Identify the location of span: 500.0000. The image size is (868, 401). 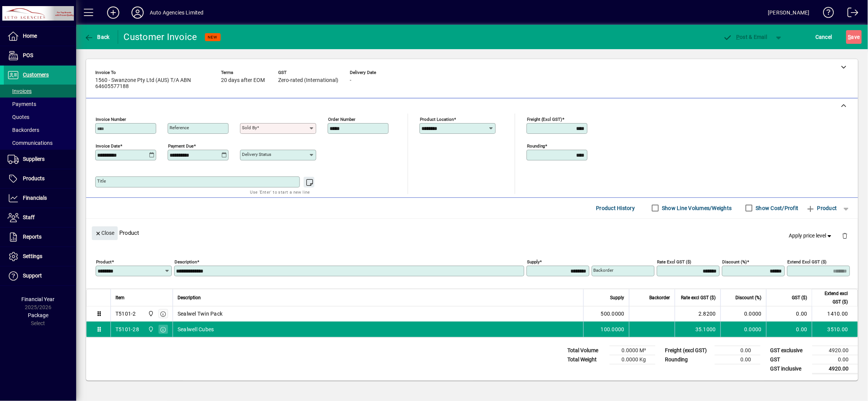
(613, 313).